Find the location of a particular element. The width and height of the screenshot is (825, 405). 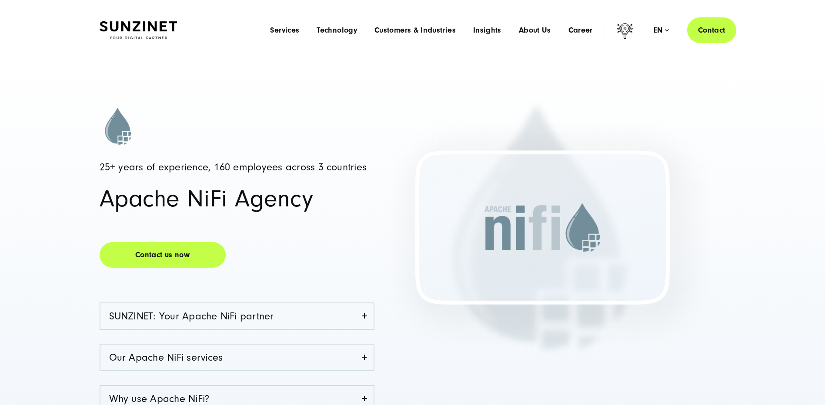

span: Customers & Industries is located at coordinates (415, 30).